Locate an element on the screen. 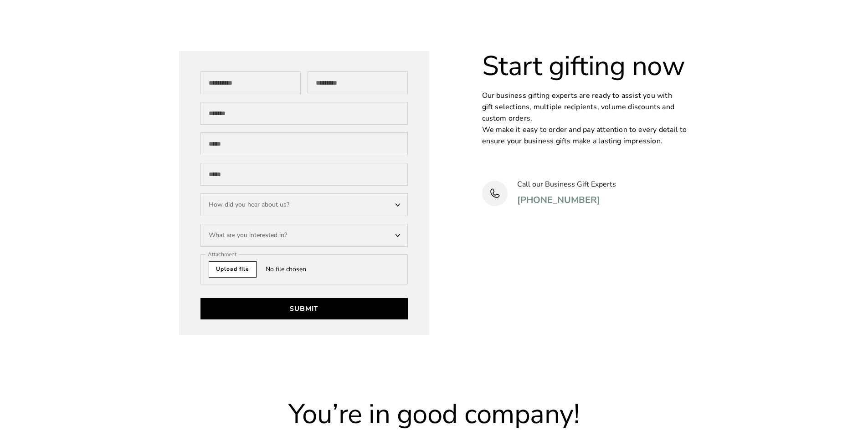 This screenshot has height=430, width=868. h2: Start gifting now is located at coordinates (585, 66).